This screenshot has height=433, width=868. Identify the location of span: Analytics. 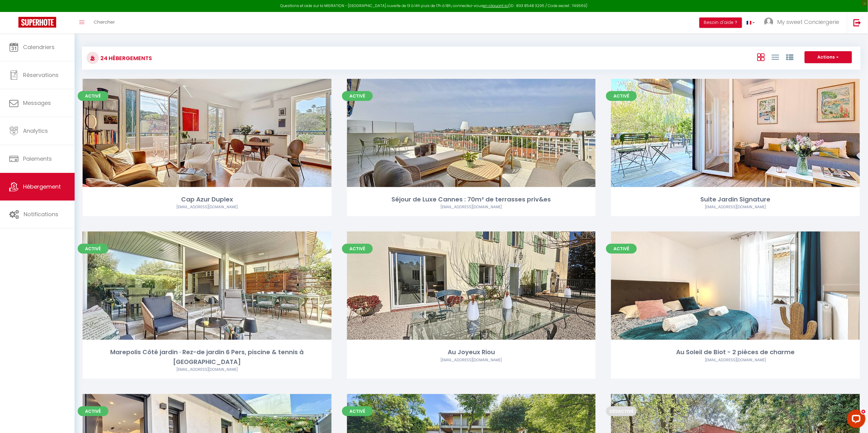
(35, 131).